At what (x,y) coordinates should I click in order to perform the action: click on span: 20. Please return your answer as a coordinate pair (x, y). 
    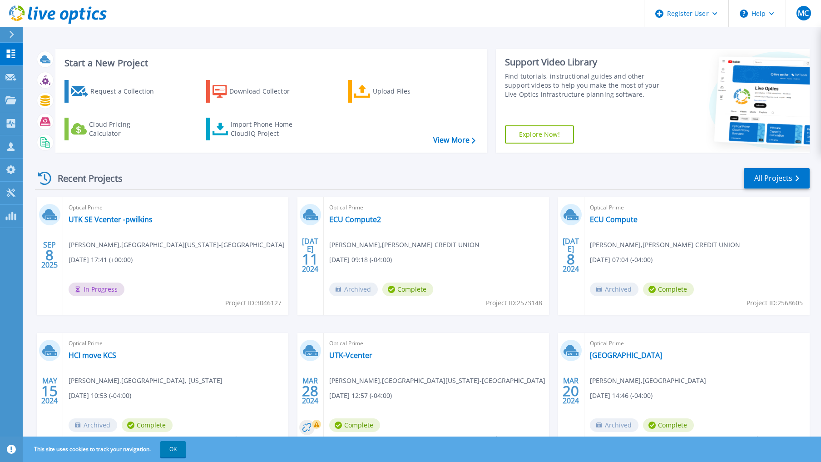
    Looking at the image, I should click on (571, 391).